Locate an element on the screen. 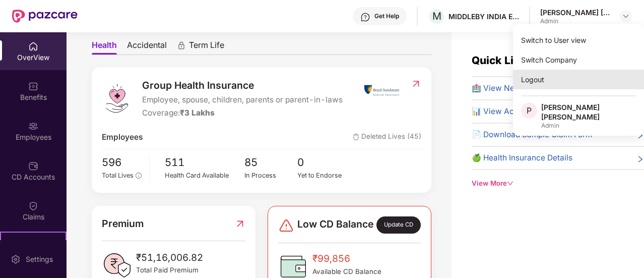 This screenshot has height=278, width=644. span: 0 is located at coordinates (324, 163).